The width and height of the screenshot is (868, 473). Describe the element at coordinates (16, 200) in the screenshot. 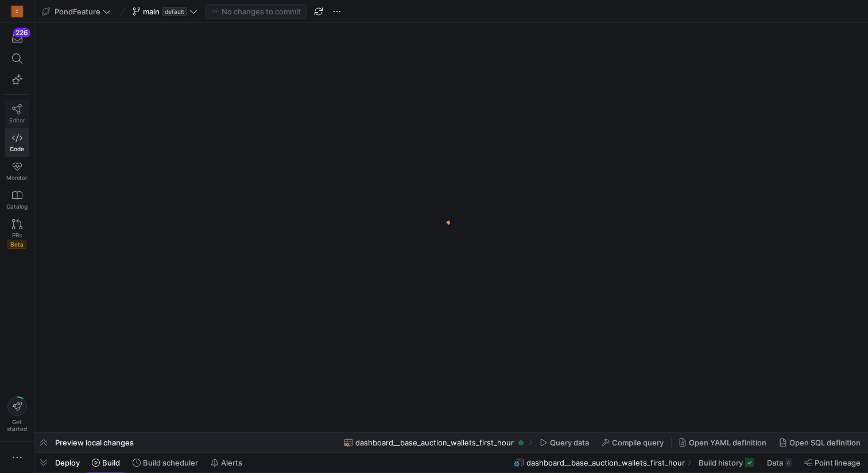

I see `a: Catalog` at that location.